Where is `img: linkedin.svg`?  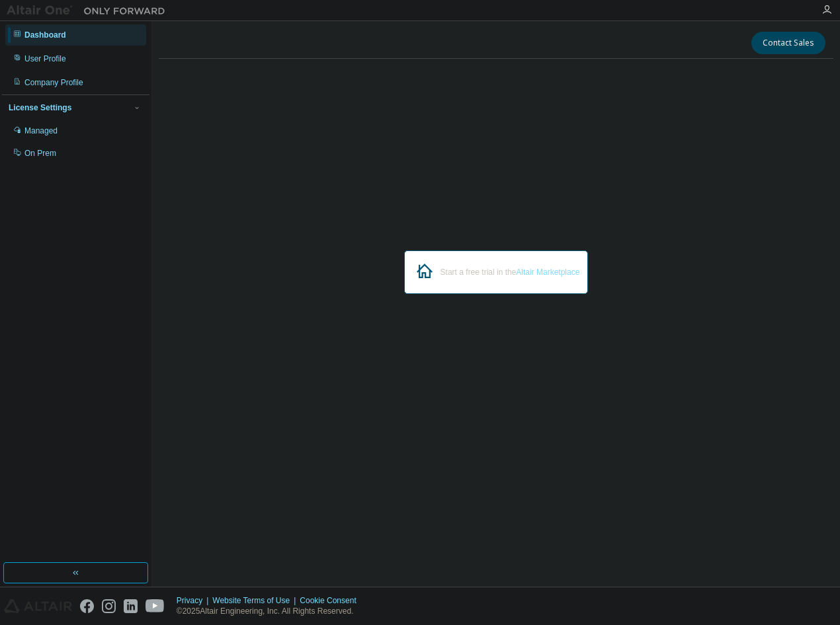 img: linkedin.svg is located at coordinates (130, 606).